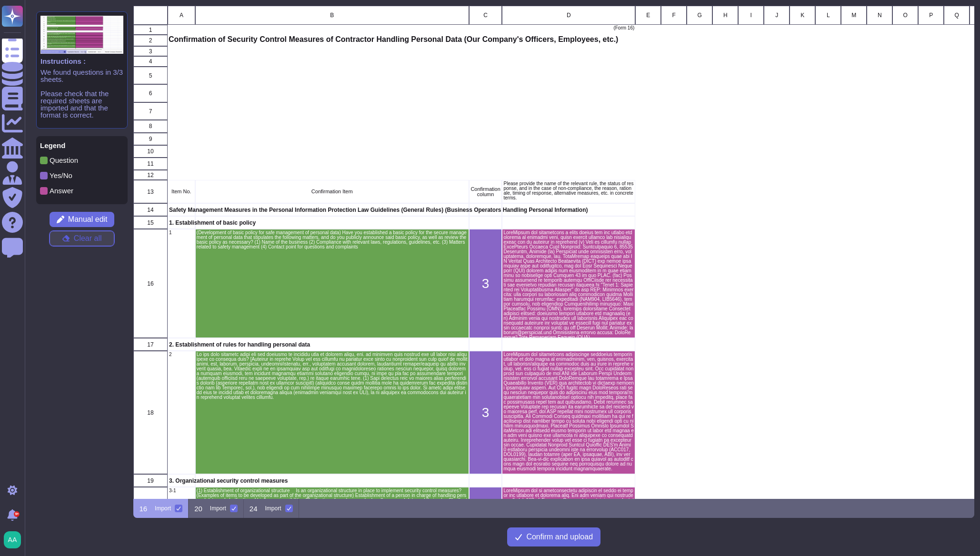  What do you see at coordinates (82, 238) in the screenshot?
I see `button: Clear all` at bounding box center [82, 238].